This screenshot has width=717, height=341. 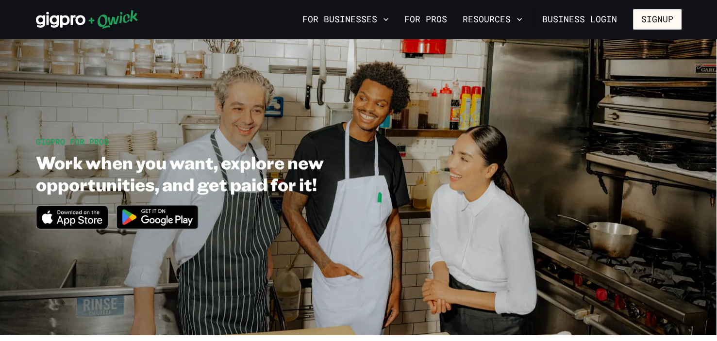 What do you see at coordinates (492, 19) in the screenshot?
I see `button: Resources` at bounding box center [492, 19].